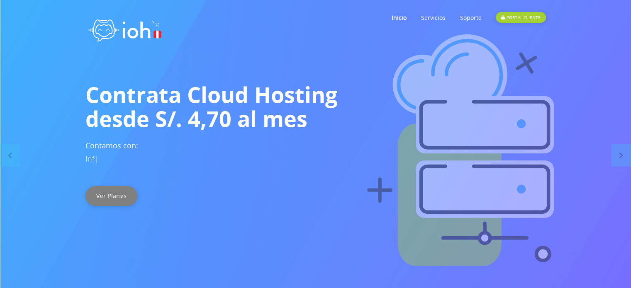 This screenshot has width=631, height=288. What do you see at coordinates (433, 17) in the screenshot?
I see `a: Servicios` at bounding box center [433, 17].